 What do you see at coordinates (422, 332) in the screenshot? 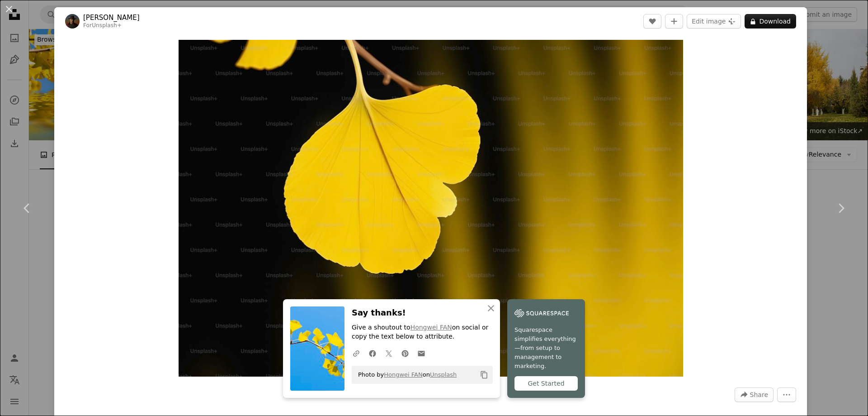
I see `p: Give a shoutout to on social or copy the text below to attribute.` at bounding box center [422, 332].